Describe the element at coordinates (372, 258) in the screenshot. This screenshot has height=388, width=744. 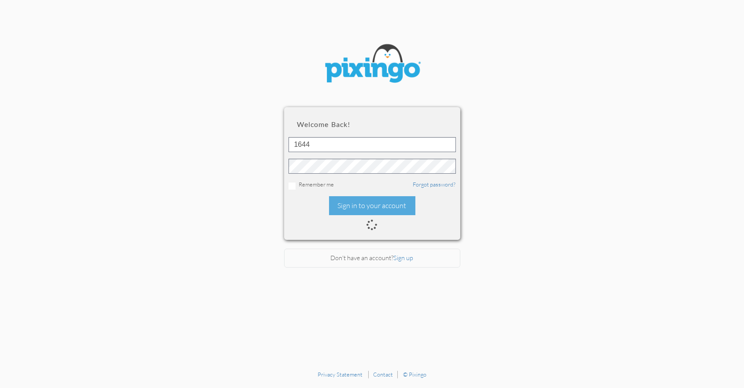
I see `div: Don't have an account?` at that location.